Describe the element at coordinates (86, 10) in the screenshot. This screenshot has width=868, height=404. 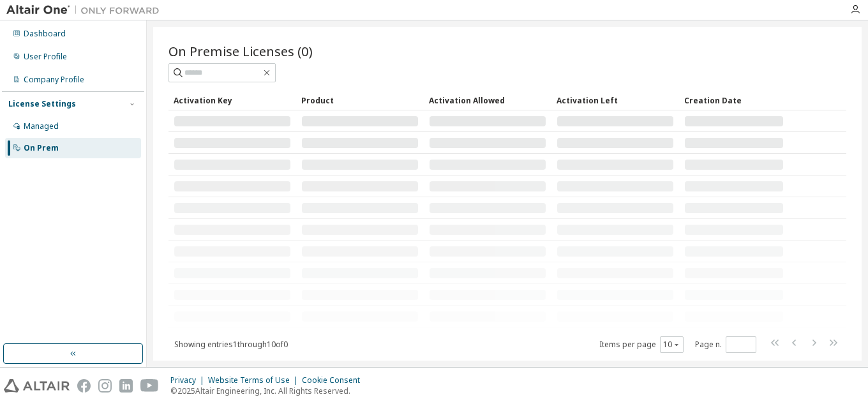
I see `img: Altair One` at that location.